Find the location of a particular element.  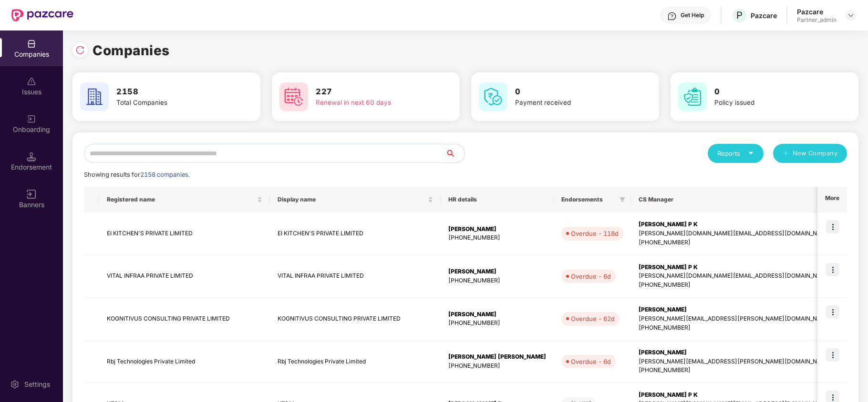

img: svg+xml;base64,PHN2ZyBpZD0iSXNzdWVzX2Rpc2FibGVkIiB4bWxucz0iaHR0cDovL3d3dy53My5vcmcvMjAwMC9zdmciIH... is located at coordinates (32, 82).